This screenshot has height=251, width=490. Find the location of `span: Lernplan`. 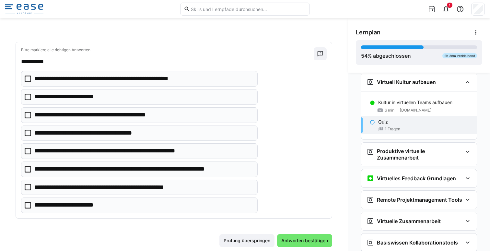

span: Lernplan is located at coordinates (368, 32).